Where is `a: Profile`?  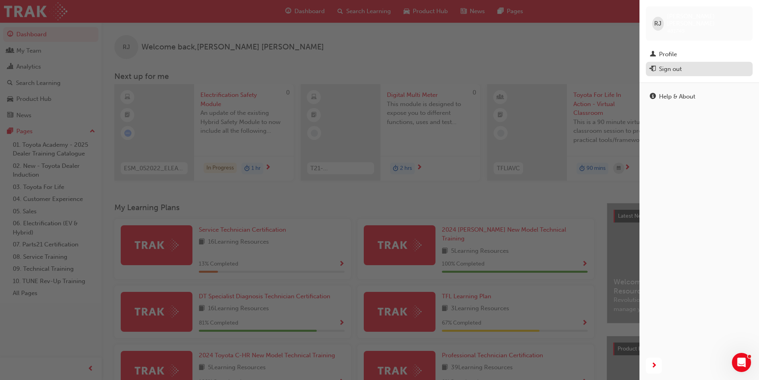 a: Profile is located at coordinates (699, 54).